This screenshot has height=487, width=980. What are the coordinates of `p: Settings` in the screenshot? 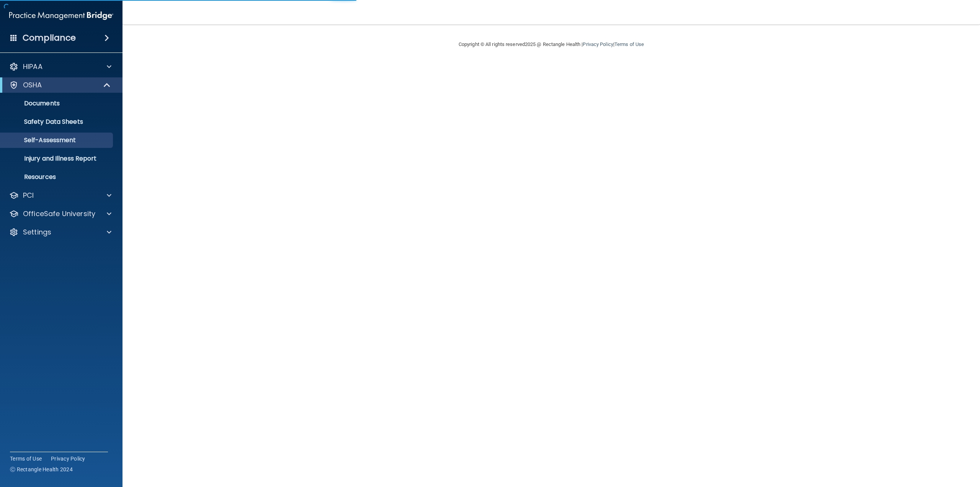 It's located at (37, 232).